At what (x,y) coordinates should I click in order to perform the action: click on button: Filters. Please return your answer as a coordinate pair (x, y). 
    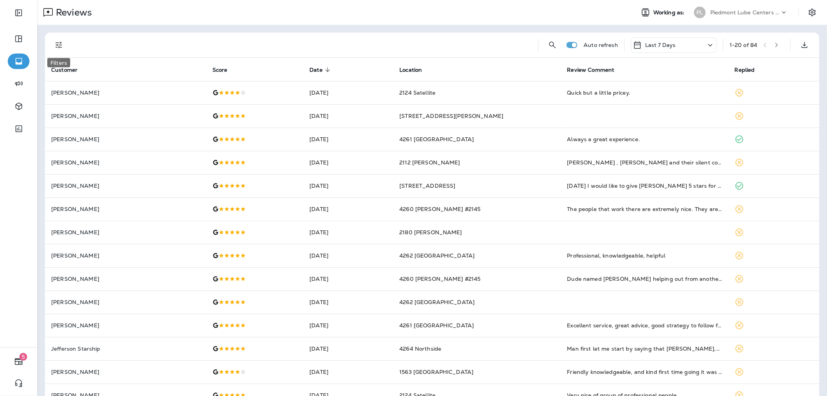
    Looking at the image, I should click on (59, 45).